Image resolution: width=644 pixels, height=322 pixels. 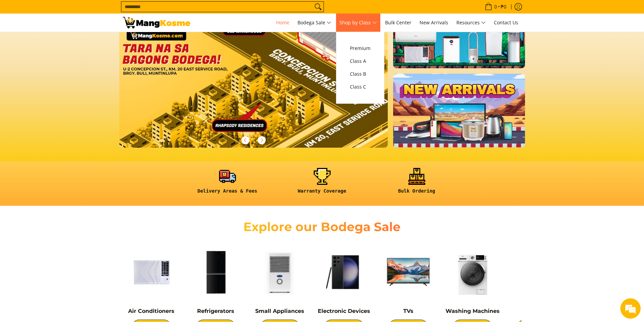 What do you see at coordinates (408, 272) in the screenshot?
I see `img: TVs` at bounding box center [408, 272].